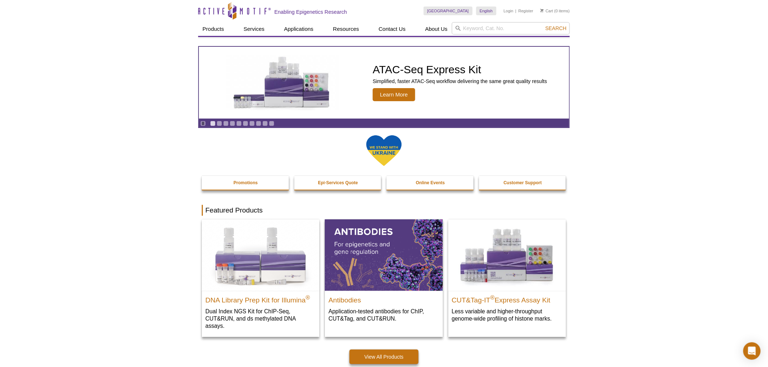 This screenshot has height=367, width=768. I want to click on strong: Epi-Services Quote, so click(338, 183).